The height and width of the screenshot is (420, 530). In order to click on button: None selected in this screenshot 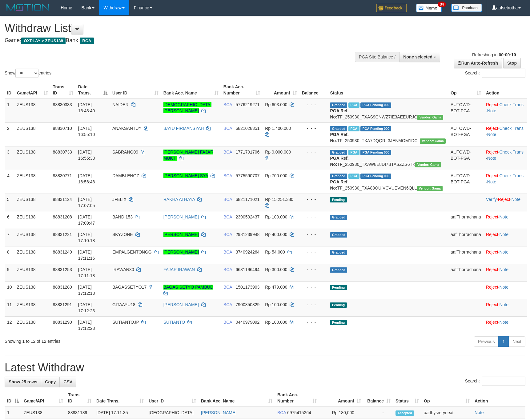, I will do `click(420, 57)`.